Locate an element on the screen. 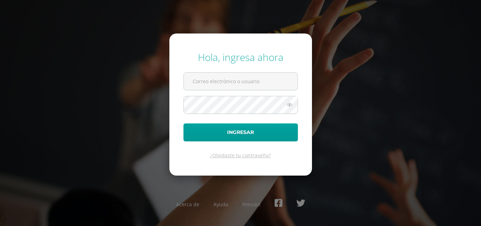  a: Ayuda is located at coordinates (221, 204).